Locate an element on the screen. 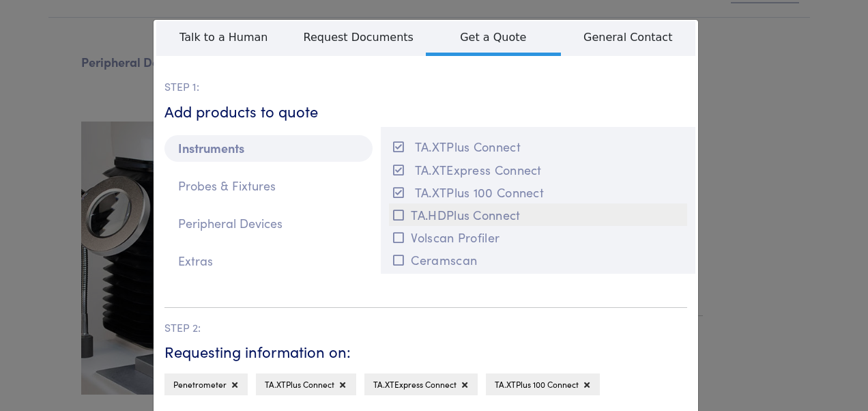 The width and height of the screenshot is (868, 411). button: TA.HDPlus Connect is located at coordinates (538, 215).